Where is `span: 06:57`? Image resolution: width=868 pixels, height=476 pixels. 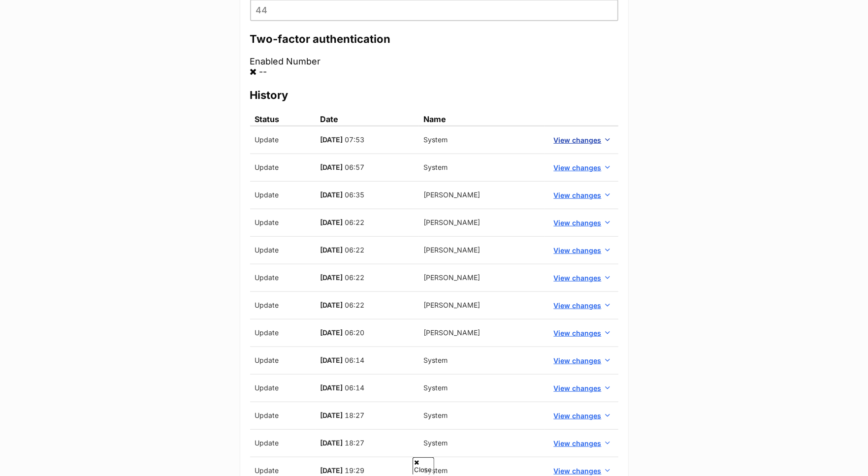
span: 06:57 is located at coordinates (355, 167).